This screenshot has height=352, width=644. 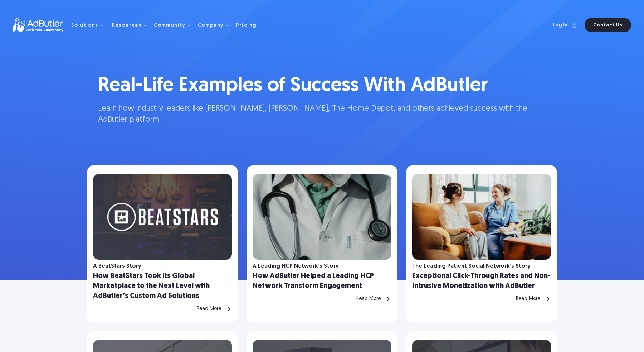 I want to click on a: Log In, so click(x=557, y=25).